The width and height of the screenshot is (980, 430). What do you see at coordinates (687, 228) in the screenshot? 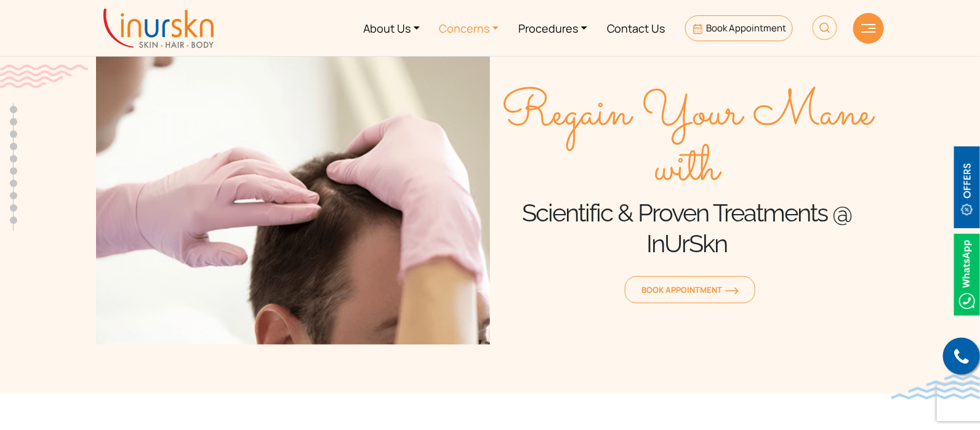
I see `h1: Scientific & Proven Treatments @ InUrSkn` at bounding box center [687, 228].